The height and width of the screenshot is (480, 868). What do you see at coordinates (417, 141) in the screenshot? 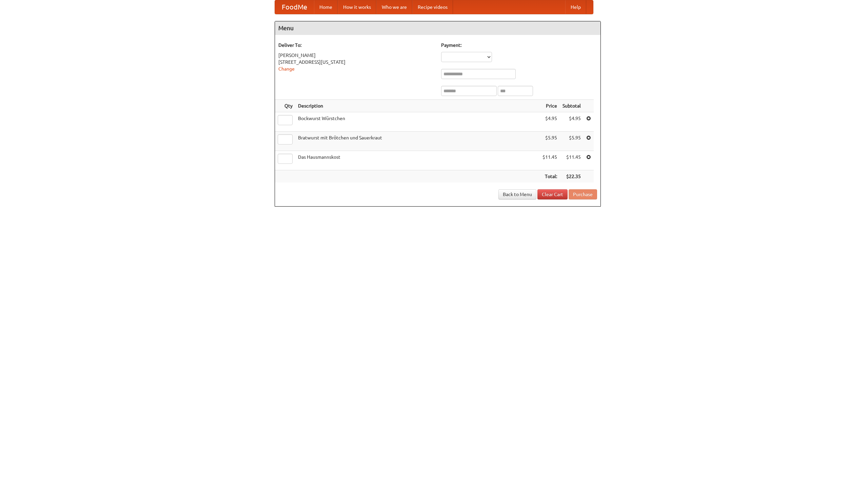
I see `td: Bratwurst mit Brötchen und Sauerkraut` at bounding box center [417, 141].